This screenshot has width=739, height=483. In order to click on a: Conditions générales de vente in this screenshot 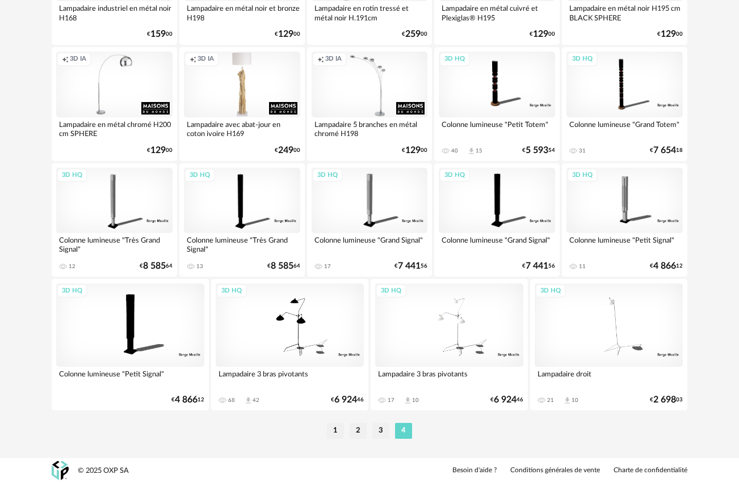, I will do `click(555, 471)`.